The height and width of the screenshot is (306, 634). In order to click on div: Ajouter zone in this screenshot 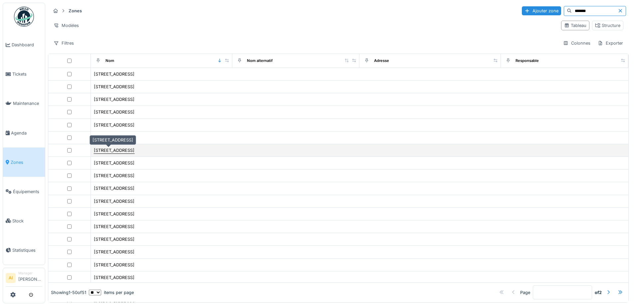, I will do `click(541, 11)`.